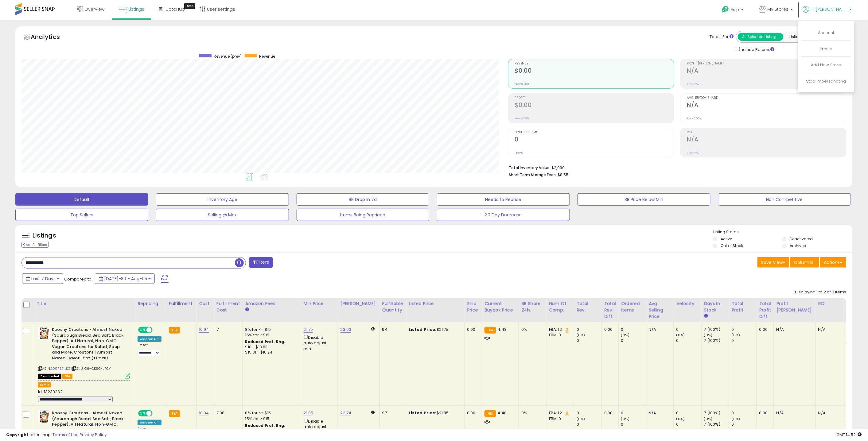 Image resolution: width=868 pixels, height=441 pixels. I want to click on button: Save View, so click(773, 262).